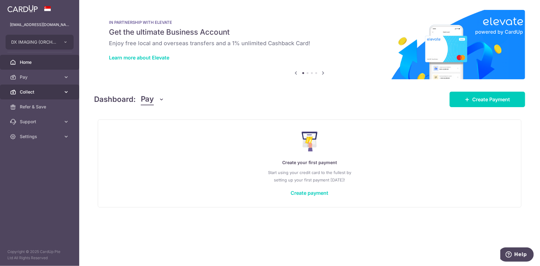 The height and width of the screenshot is (266, 540). I want to click on span: Collect, so click(40, 92).